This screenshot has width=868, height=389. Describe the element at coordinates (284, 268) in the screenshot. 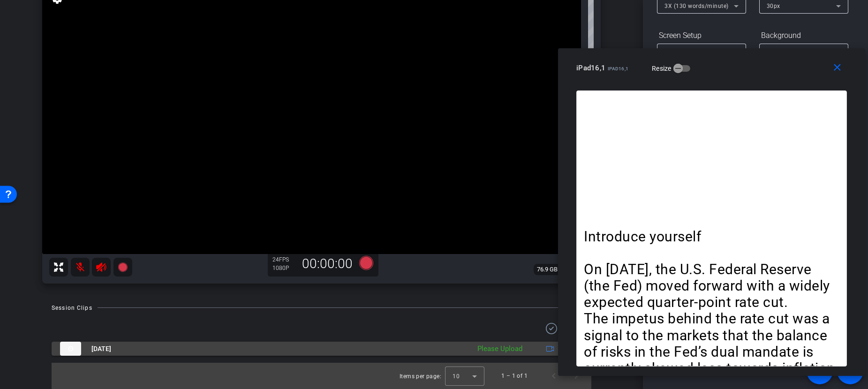

I see `div: 1080P` at that location.